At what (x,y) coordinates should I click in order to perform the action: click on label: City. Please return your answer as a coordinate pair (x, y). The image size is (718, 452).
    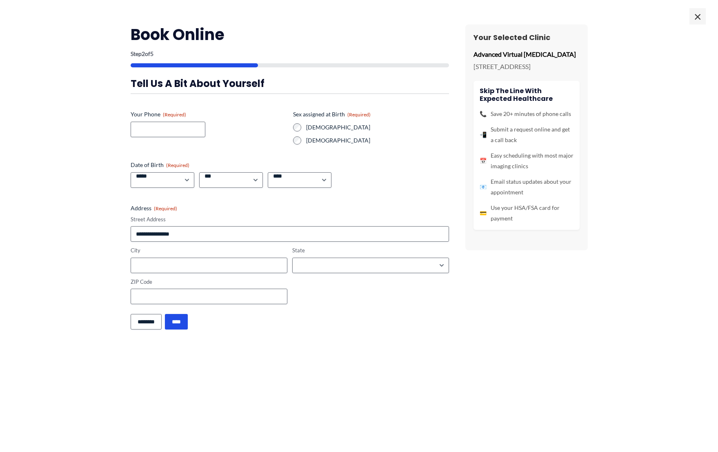
    Looking at the image, I should click on (209, 250).